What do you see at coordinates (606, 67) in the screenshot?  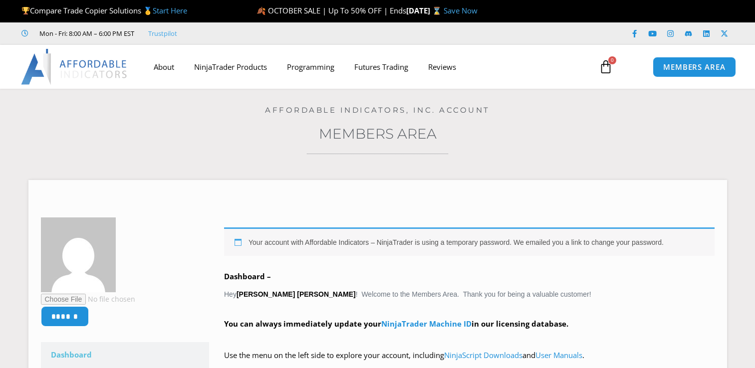 I see `a: 0` at bounding box center [606, 67].